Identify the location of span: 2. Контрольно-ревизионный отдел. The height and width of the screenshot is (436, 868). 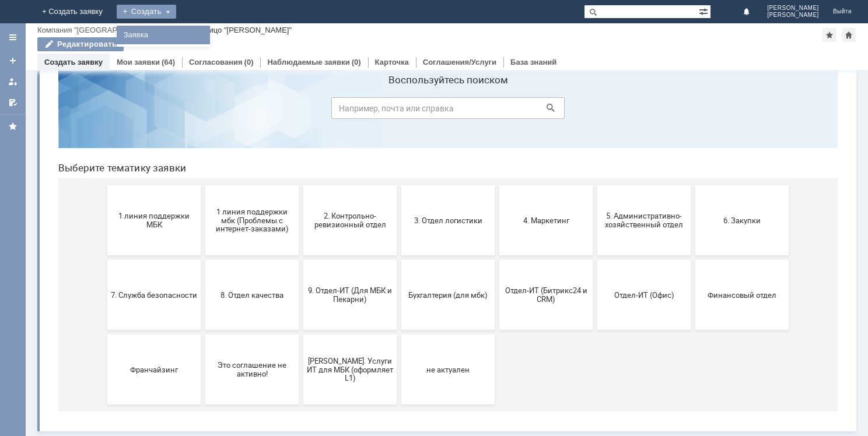
(301, 175).